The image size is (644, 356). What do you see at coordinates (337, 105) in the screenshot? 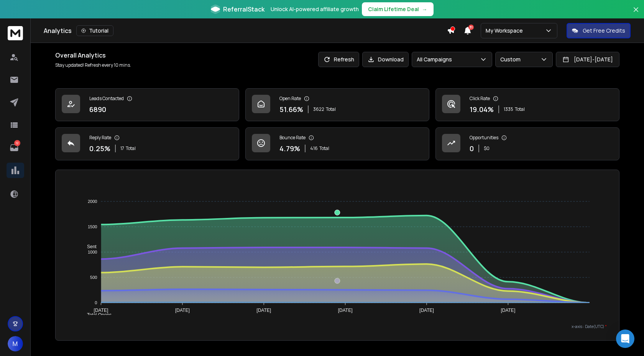
I see `a: Open Rate51.66%3622Total` at bounding box center [337, 105].